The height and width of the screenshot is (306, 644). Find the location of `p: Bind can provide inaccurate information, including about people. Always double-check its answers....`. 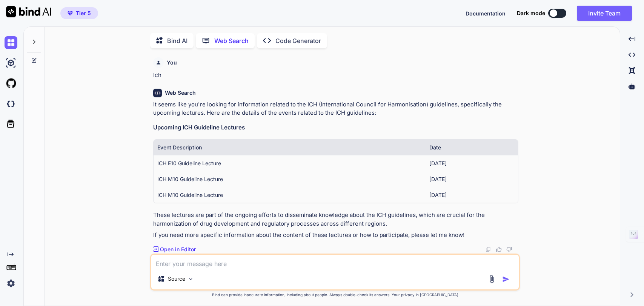

p: Bind can provide inaccurate information, including about people. Always double-check its answers.... is located at coordinates (335, 295).